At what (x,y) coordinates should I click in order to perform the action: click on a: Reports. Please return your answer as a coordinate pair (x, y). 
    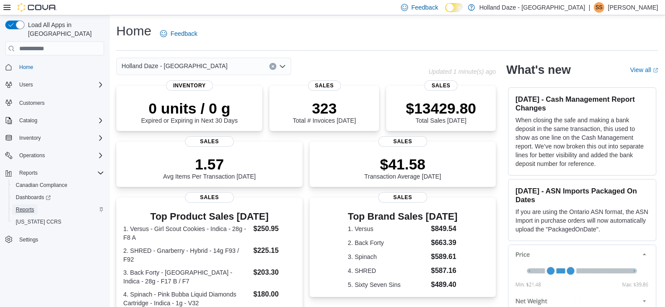
    Looking at the image, I should click on (25, 210).